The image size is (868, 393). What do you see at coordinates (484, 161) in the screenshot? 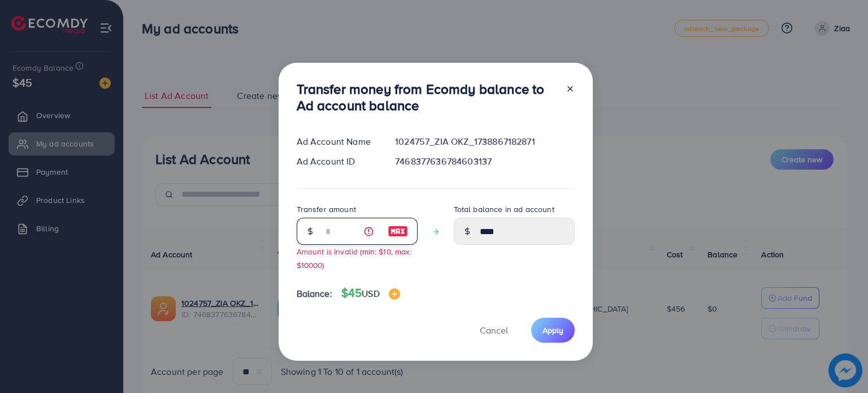
I see `div: 7468377636784603137` at bounding box center [484, 161].